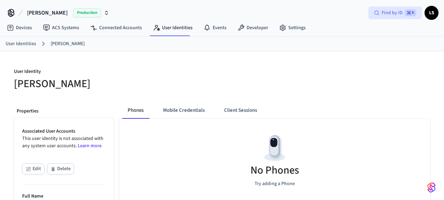 The width and height of the screenshot is (444, 200). I want to click on a: Events, so click(215, 28).